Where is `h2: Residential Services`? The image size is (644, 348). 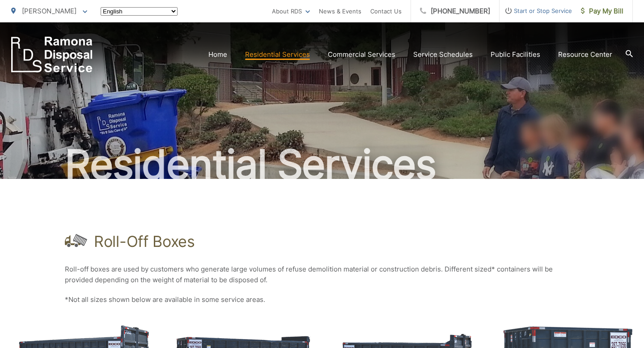 h2: Residential Services is located at coordinates (322, 165).